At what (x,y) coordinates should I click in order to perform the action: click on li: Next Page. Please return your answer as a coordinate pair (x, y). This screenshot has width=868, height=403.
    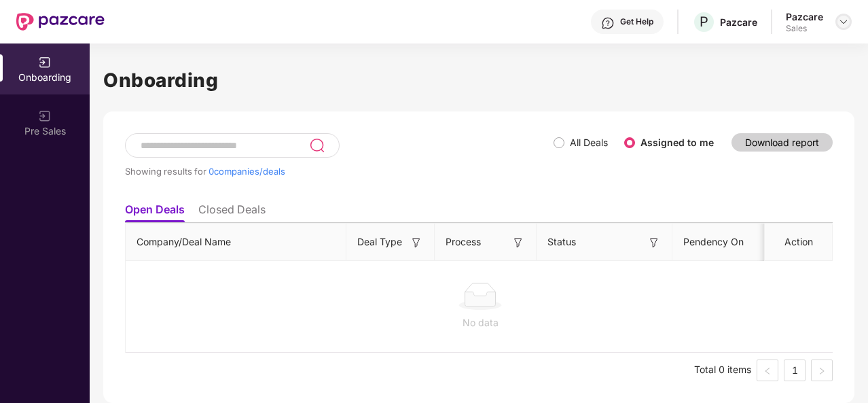
    Looking at the image, I should click on (822, 371).